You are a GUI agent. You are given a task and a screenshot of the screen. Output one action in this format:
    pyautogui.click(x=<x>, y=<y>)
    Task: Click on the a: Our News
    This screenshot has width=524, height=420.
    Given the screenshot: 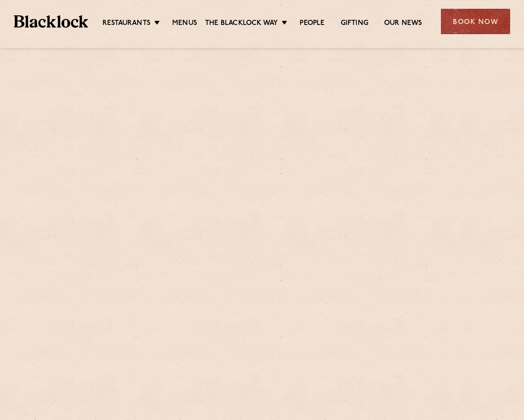 What is the action you would take?
    pyautogui.click(x=403, y=24)
    